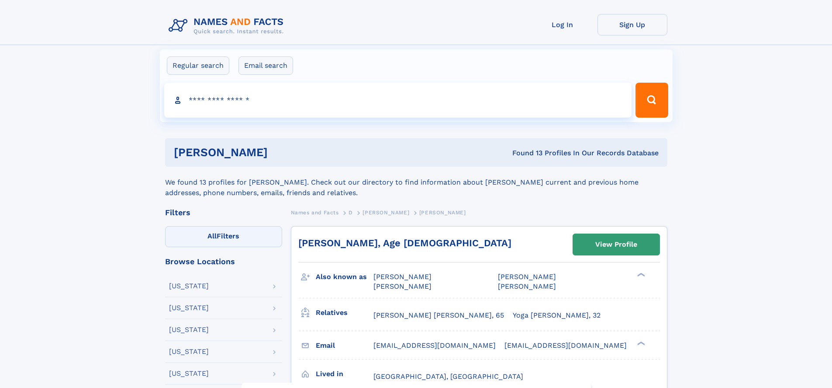 Image resolution: width=832 pixels, height=388 pixels. I want to click on div: Filters, so click(224, 212).